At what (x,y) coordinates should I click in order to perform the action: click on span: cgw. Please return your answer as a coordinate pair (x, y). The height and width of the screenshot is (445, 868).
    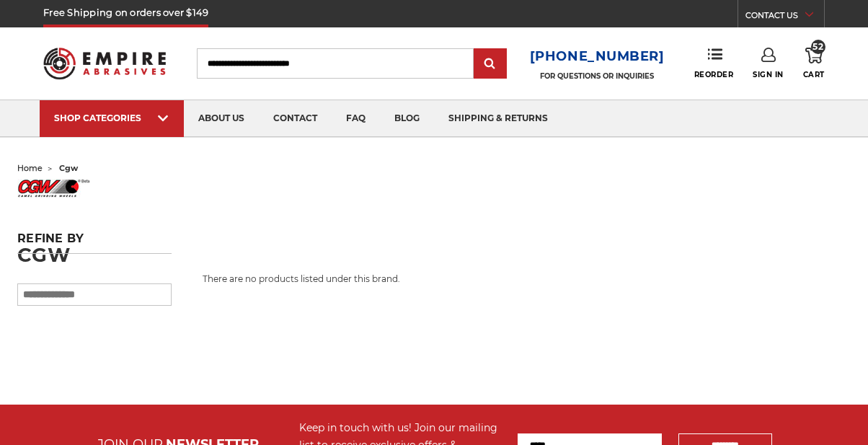
    Looking at the image, I should click on (68, 168).